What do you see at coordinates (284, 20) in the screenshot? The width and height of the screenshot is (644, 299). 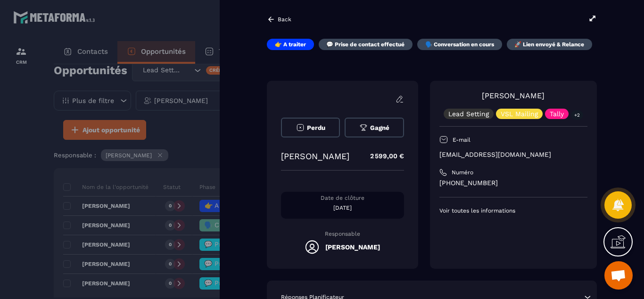 I see `p: Back` at bounding box center [284, 20].